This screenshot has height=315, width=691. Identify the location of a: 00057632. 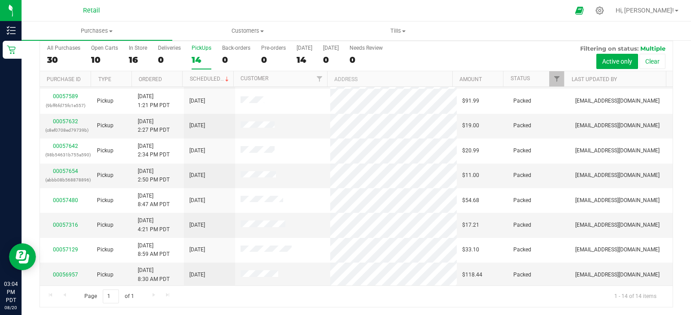
(65, 122).